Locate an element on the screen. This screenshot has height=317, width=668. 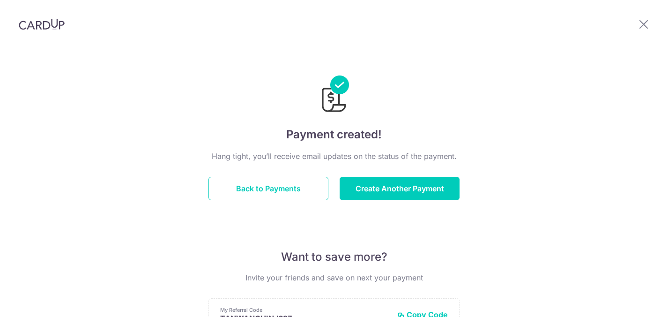
button: Back to Payments is located at coordinates (269, 188).